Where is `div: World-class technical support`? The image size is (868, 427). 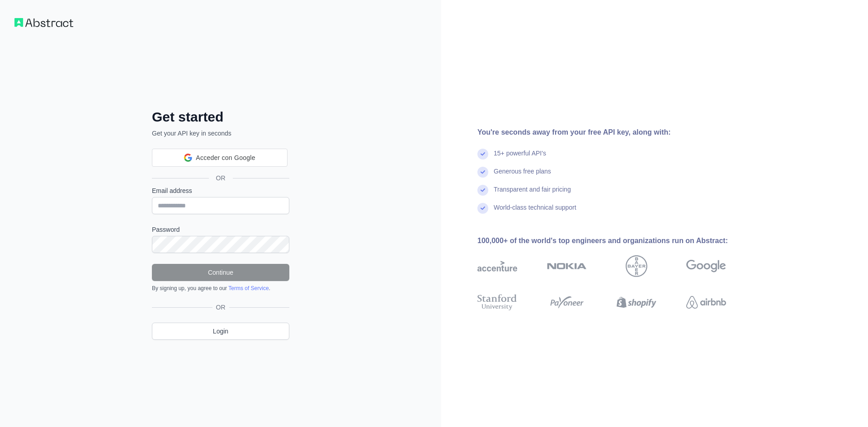 div: World-class technical support is located at coordinates (534, 212).